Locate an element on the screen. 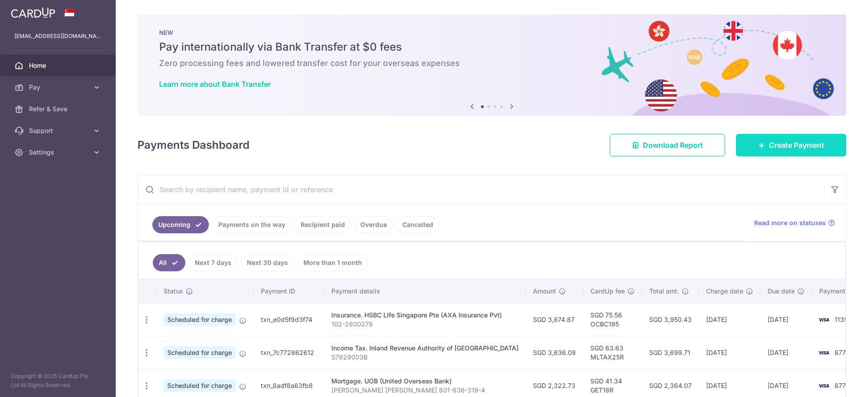 Image resolution: width=868 pixels, height=397 pixels. p: 102-2800278 is located at coordinates (425, 324).